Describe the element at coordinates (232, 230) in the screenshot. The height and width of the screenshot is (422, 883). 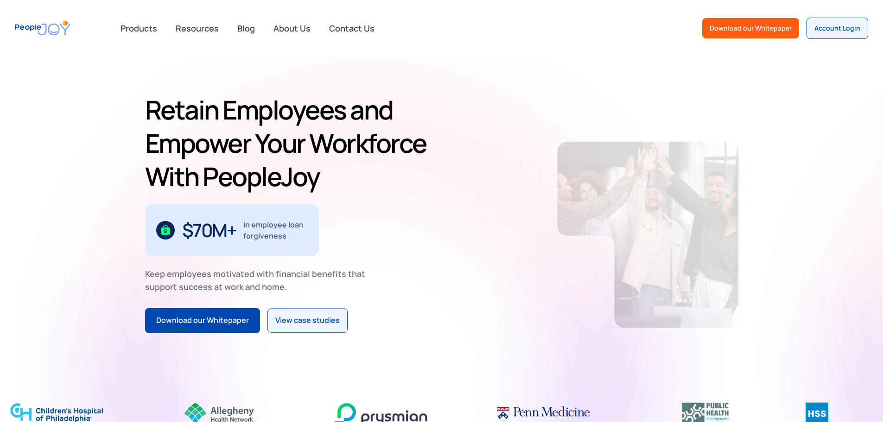
I see `div: 1 / 3` at that location.